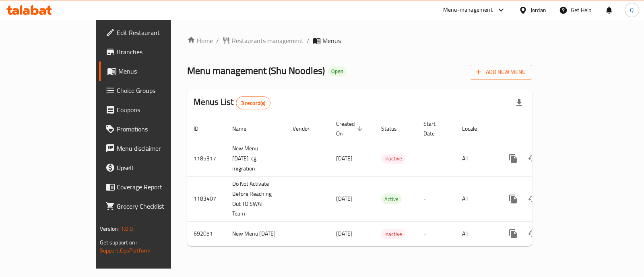 This screenshot has width=644, height=277. What do you see at coordinates (253, 103) in the screenshot?
I see `span: 3 record(s)` at bounding box center [253, 103].